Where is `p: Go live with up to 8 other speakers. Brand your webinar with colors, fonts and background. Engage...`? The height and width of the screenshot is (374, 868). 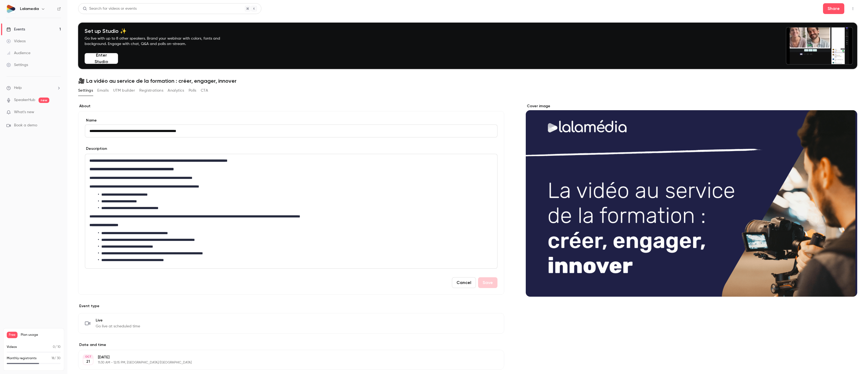 p: Go live with up to 8 other speakers. Brand your webinar with colors, fonts and background. Engage... is located at coordinates (158, 41).